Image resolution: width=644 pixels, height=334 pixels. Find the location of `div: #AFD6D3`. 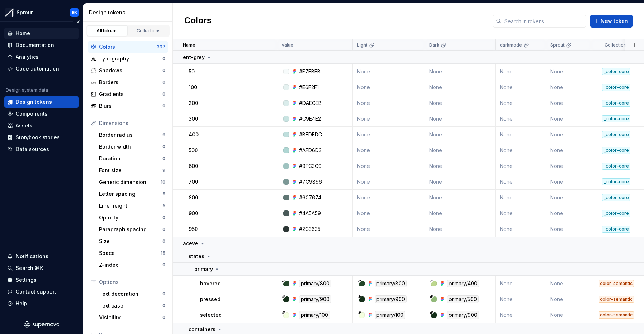

div: #AFD6D3 is located at coordinates (310, 151).